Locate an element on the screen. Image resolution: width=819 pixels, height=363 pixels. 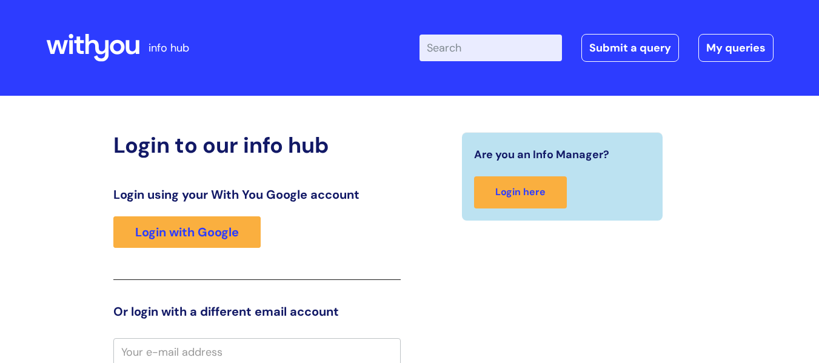
h3: Login using your With You Google account is located at coordinates (257, 195).